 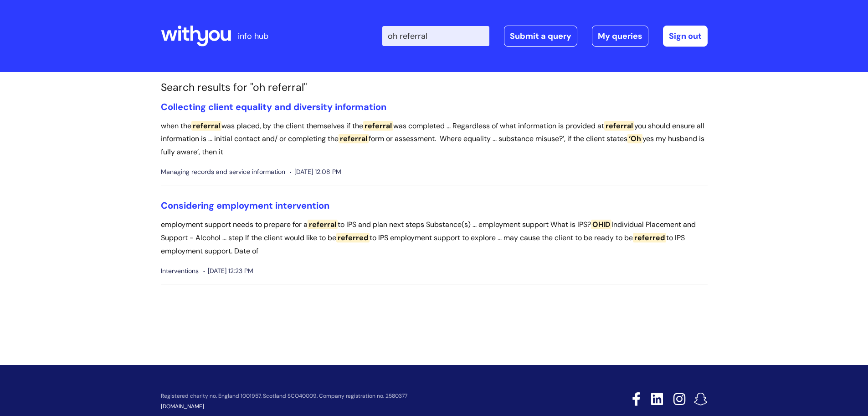 What do you see at coordinates (686, 36) in the screenshot?
I see `a: Sign out` at bounding box center [686, 36].